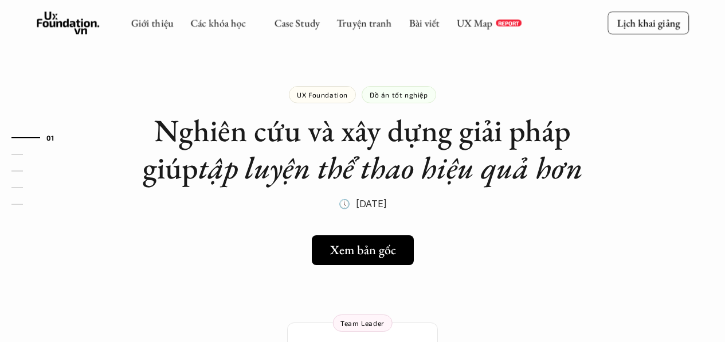 The image size is (725, 342). What do you see at coordinates (152, 22) in the screenshot?
I see `a: Giới thiệu` at bounding box center [152, 22].